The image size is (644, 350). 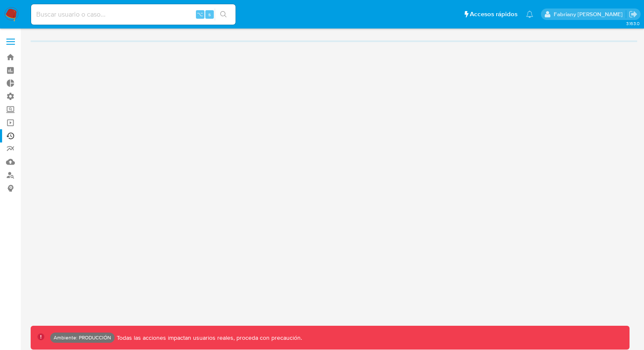 I want to click on p: fabriany.orrego@mercadolibre.com.co, so click(x=589, y=14).